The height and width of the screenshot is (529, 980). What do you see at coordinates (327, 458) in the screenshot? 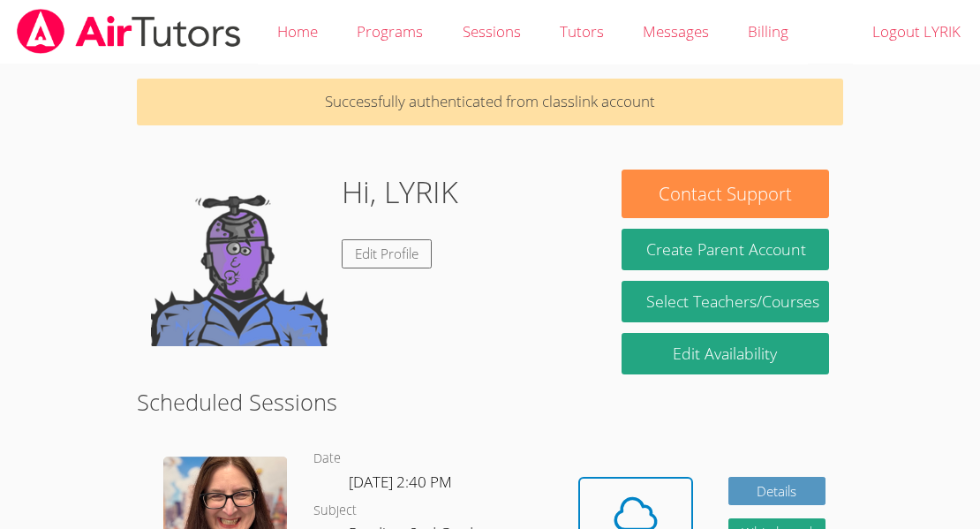
I see `dt: Date` at bounding box center [327, 458].